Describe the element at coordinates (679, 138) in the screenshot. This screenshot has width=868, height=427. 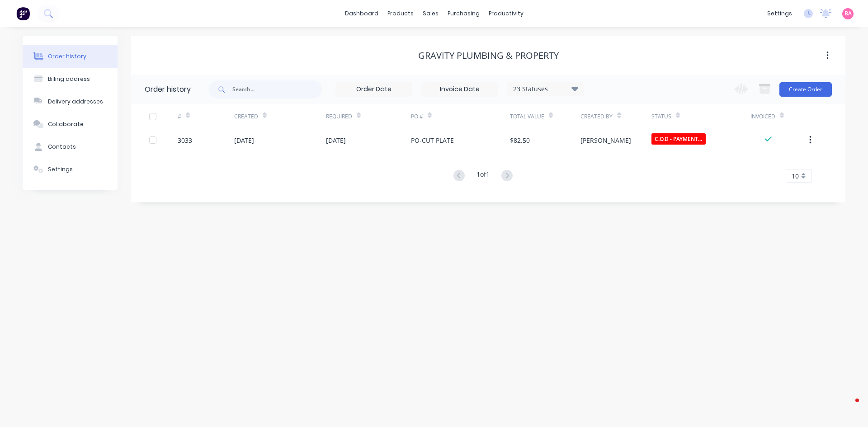
I see `span: C.O.D - PAYMENT...` at that location.